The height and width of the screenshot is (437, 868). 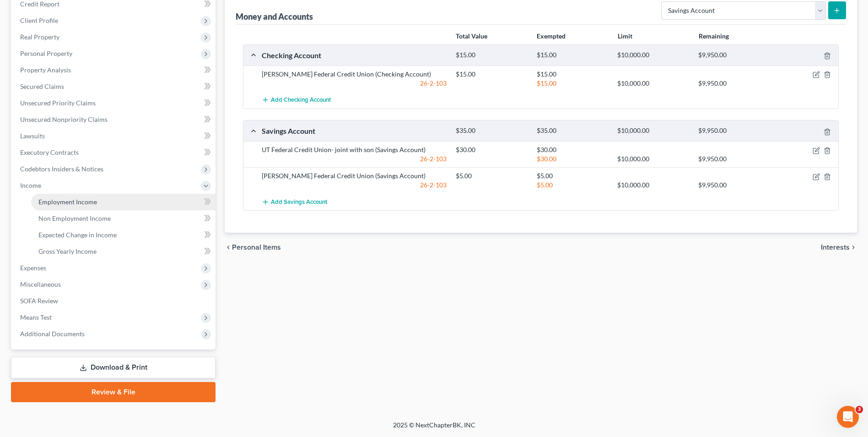 I want to click on a: Property Analysis, so click(x=114, y=70).